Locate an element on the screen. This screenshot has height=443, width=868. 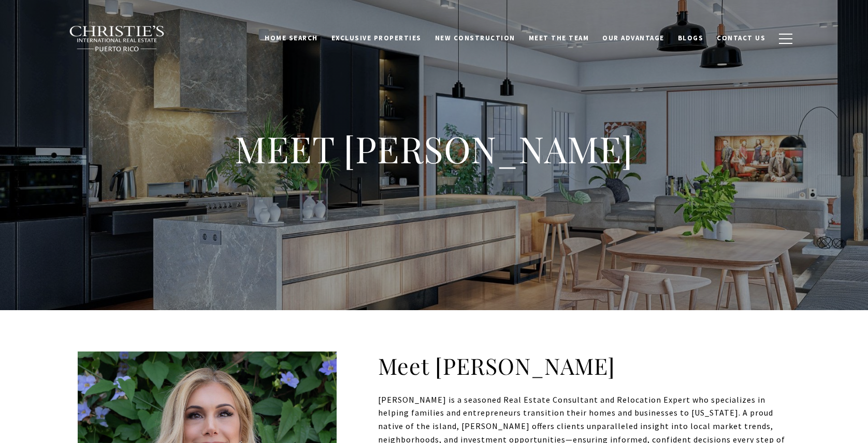
a: Home Search is located at coordinates (291, 38).